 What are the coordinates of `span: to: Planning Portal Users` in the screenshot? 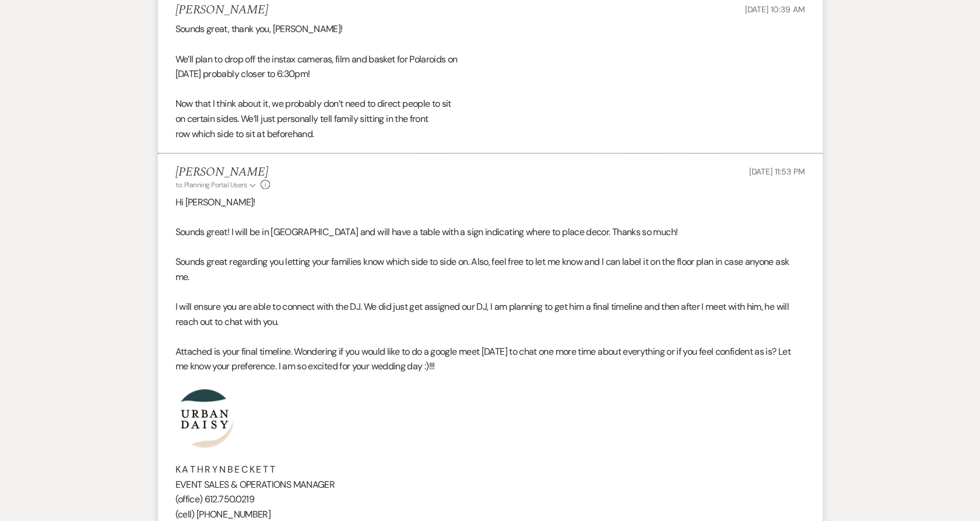 It's located at (211, 185).